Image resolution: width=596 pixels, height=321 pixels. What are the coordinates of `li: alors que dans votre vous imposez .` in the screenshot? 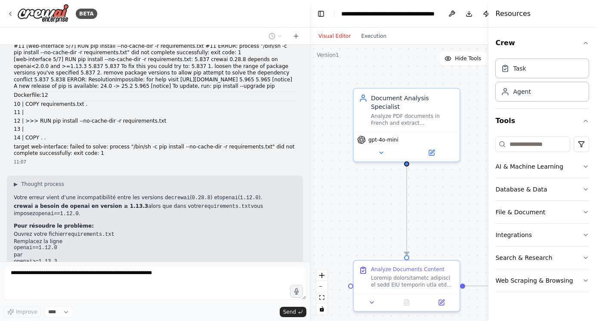 It's located at (155, 210).